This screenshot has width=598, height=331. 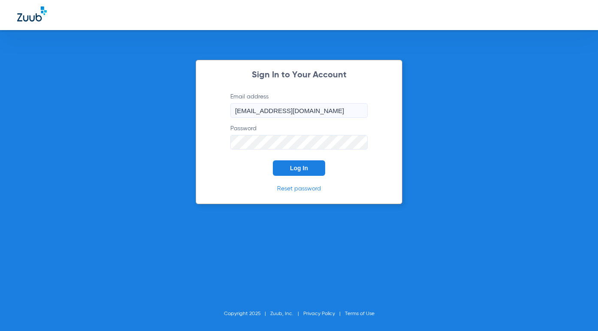 What do you see at coordinates (299, 137) in the screenshot?
I see `label: Password` at bounding box center [299, 137].